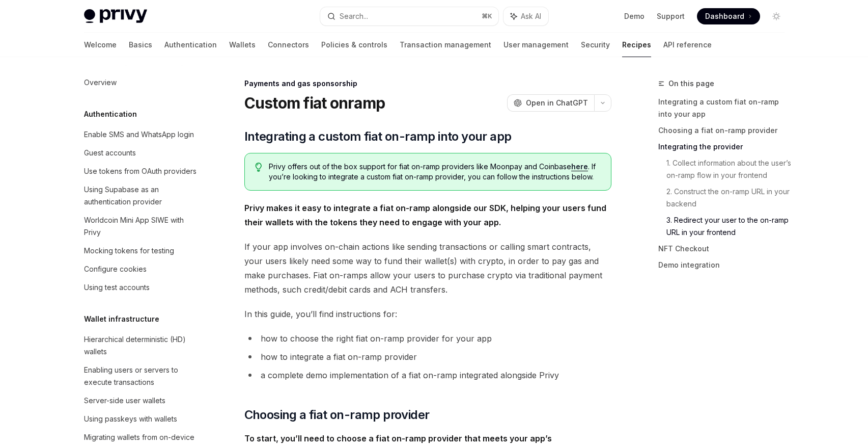 The width and height of the screenshot is (868, 445). What do you see at coordinates (428, 357) in the screenshot?
I see `li: how to integrate a fiat on-ramp provider` at bounding box center [428, 357].